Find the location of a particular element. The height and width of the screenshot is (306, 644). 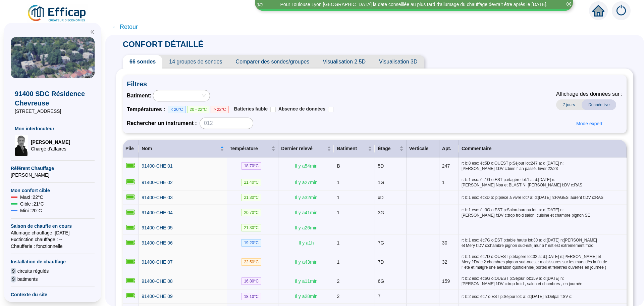

span: 9 is located at coordinates (13, 279).